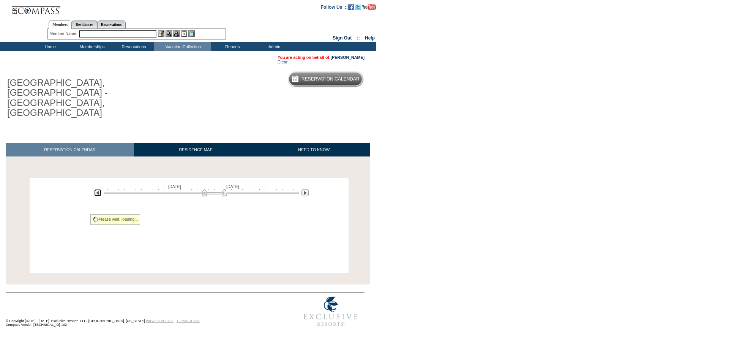  Describe the element at coordinates (232, 46) in the screenshot. I see `td: Reports` at that location.